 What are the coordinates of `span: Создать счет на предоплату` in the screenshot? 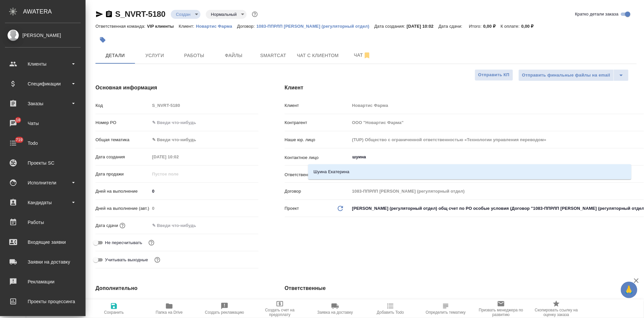 It's located at (280, 312).